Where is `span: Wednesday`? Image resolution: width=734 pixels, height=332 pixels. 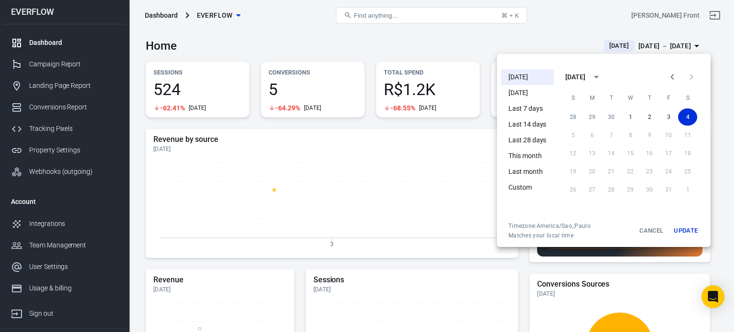 span: Wednesday is located at coordinates (630, 98).